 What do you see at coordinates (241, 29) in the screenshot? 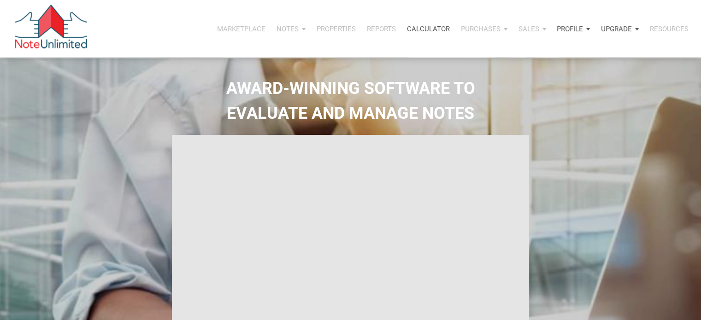
I see `button: Marketplace` at bounding box center [241, 29].